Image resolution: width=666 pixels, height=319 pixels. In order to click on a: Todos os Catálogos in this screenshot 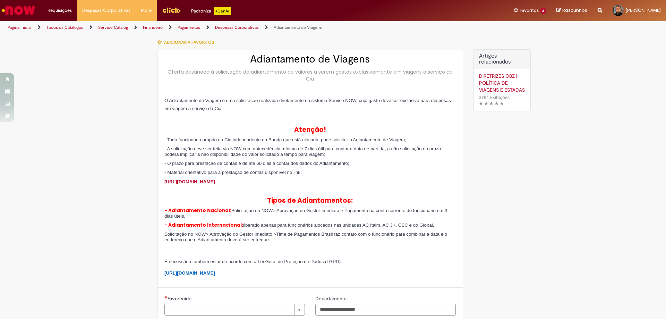, I will do `click(65, 27)`.